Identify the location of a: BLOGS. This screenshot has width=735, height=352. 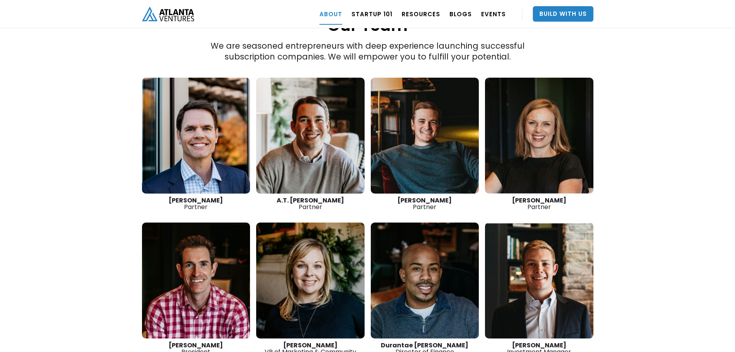
(461, 14).